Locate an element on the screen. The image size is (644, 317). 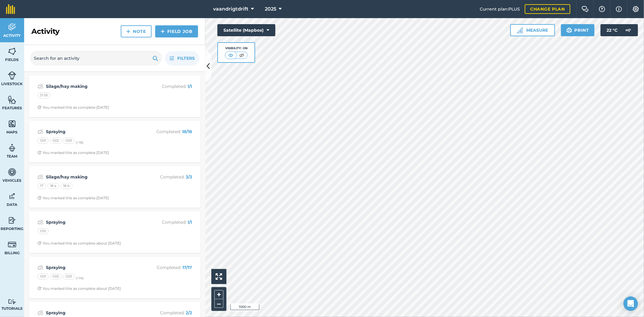
input: Search for an activity is located at coordinates (96, 58).